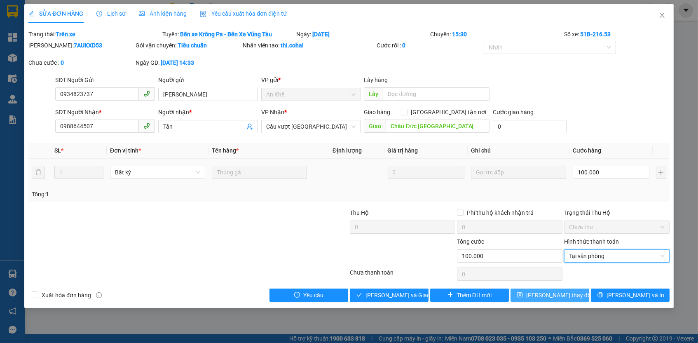 Image resolution: width=698 pixels, height=343 pixels. I want to click on img: icon, so click(203, 14).